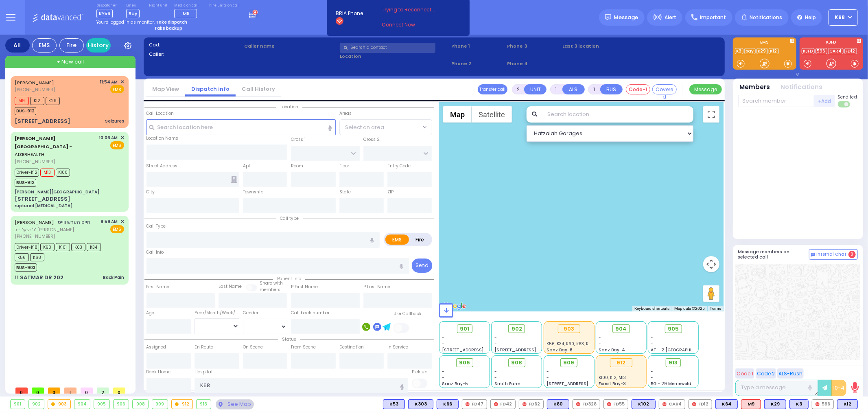 Image resolution: width=868 pixels, height=412 pixels. Describe the element at coordinates (351, 347) in the screenshot. I see `label: Destination` at that location.